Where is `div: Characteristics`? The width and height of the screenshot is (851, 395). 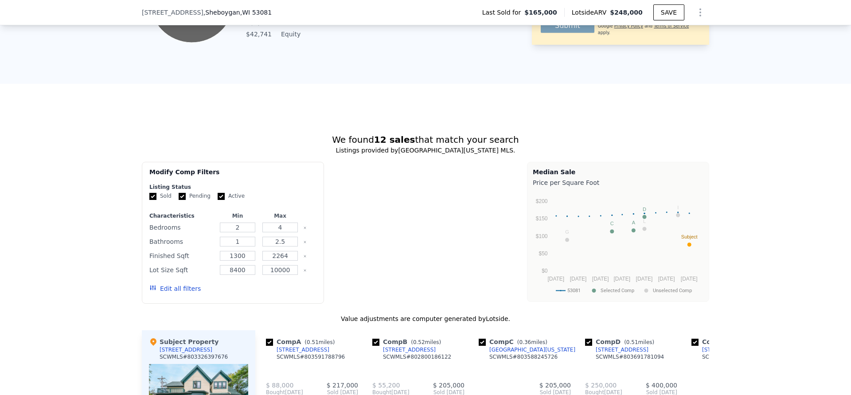
div: Characteristics is located at coordinates (182, 216).